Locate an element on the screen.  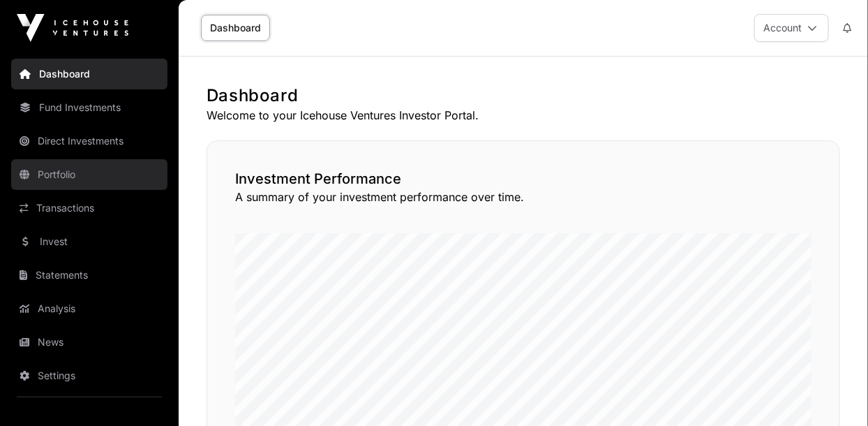
a: Transactions is located at coordinates (90, 208).